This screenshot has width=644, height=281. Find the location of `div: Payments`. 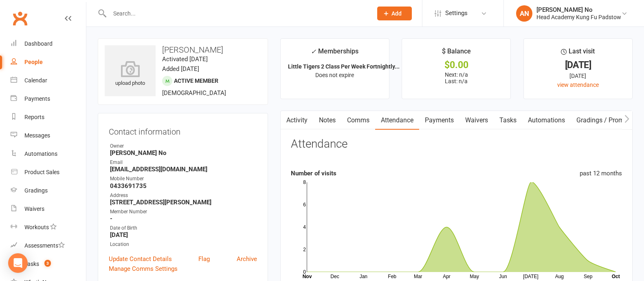

div: Payments is located at coordinates (37, 99).